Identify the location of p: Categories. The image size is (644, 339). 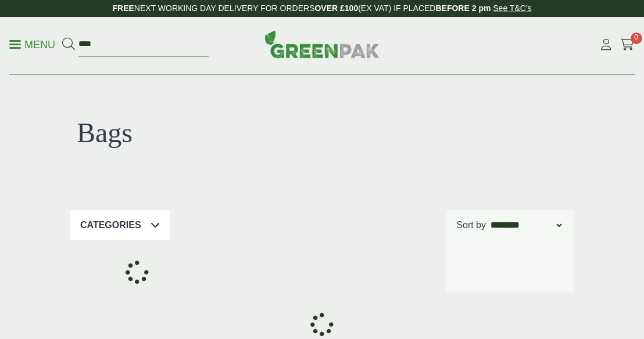
(110, 225).